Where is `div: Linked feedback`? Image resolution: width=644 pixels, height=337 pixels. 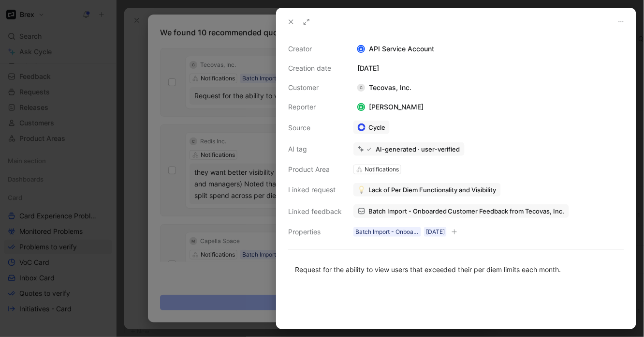 div: Linked feedback is located at coordinates (315, 212).